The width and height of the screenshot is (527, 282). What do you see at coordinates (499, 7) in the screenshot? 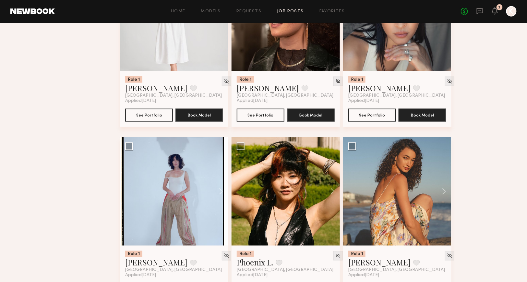
I see `div: 2` at bounding box center [499, 7].